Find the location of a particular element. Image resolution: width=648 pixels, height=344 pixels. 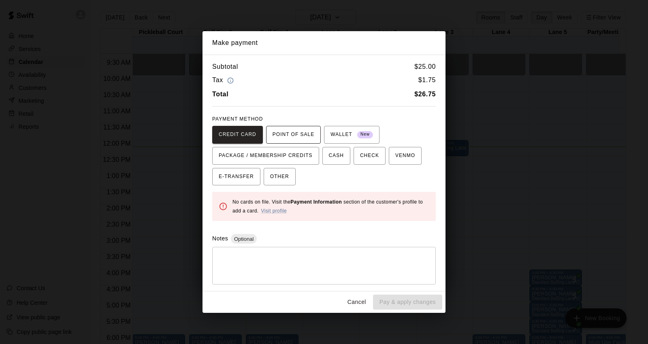

button: WALLET New is located at coordinates (351, 135).